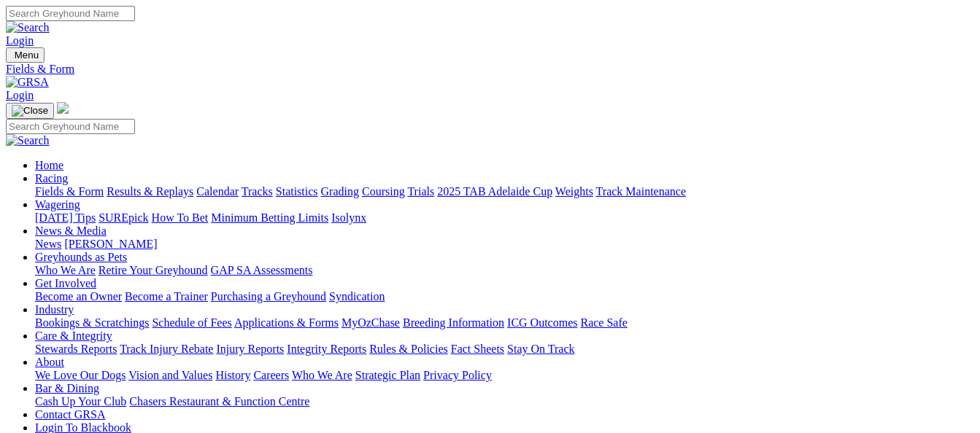 This screenshot has height=433, width=980. What do you see at coordinates (340, 191) in the screenshot?
I see `a: Grading` at bounding box center [340, 191].